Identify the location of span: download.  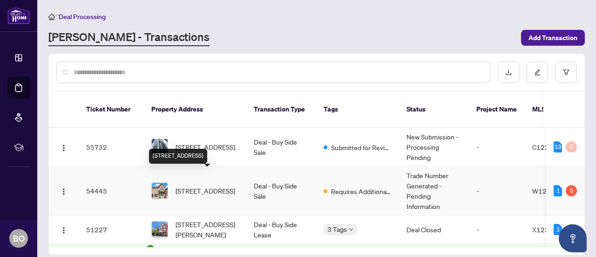
(508, 72).